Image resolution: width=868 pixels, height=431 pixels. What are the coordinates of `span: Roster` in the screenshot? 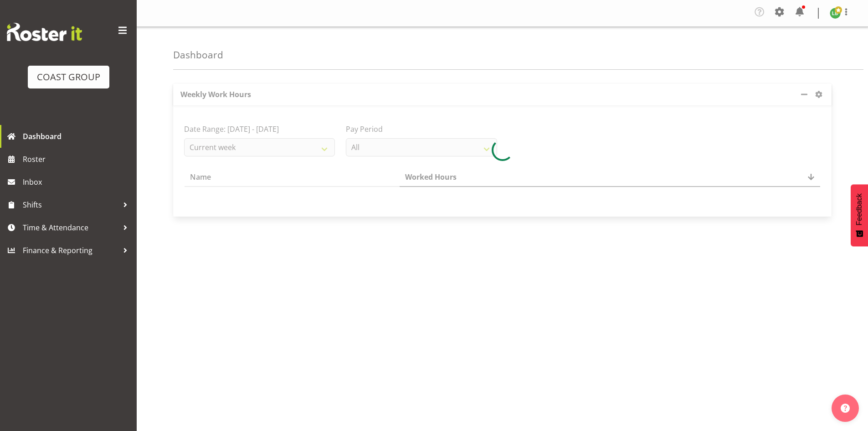 It's located at (78, 159).